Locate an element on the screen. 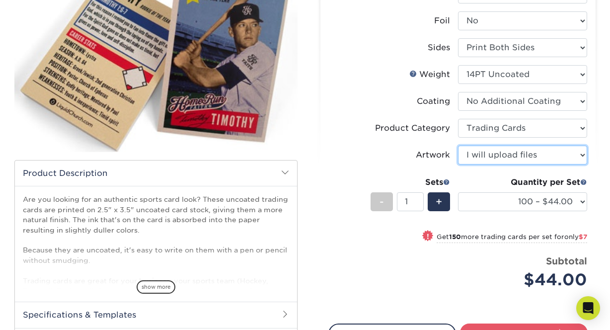 Image resolution: width=610 pixels, height=330 pixels. div: Product Category is located at coordinates (412, 128).